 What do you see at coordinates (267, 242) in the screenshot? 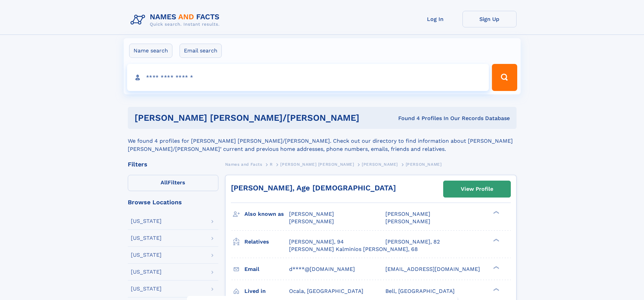
I see `h3: Relatives` at bounding box center [267, 242].